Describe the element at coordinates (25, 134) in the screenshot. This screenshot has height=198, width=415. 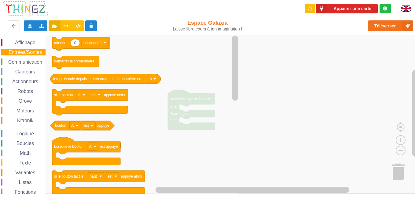
I see `span: Logique` at that location.